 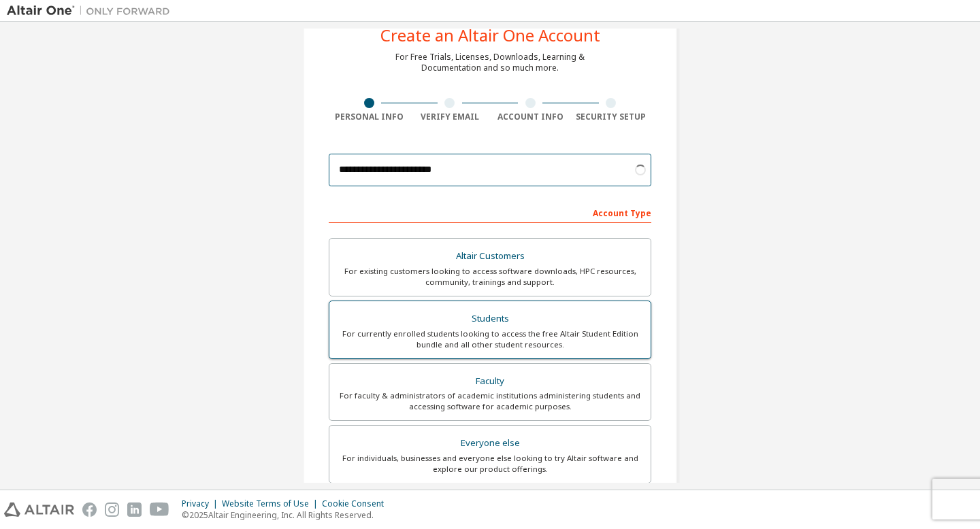 What do you see at coordinates (112, 509) in the screenshot?
I see `img: instagram.svg` at bounding box center [112, 509].